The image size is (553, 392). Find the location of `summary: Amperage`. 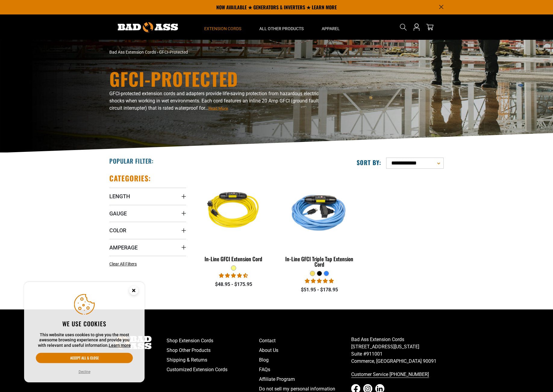

summary: Amperage is located at coordinates (148, 248).